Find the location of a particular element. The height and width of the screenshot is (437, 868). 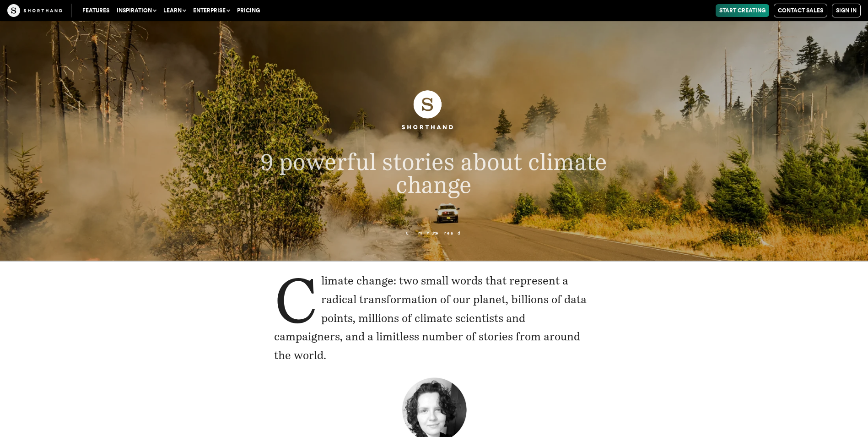

button: Inspiration is located at coordinates (136, 11).